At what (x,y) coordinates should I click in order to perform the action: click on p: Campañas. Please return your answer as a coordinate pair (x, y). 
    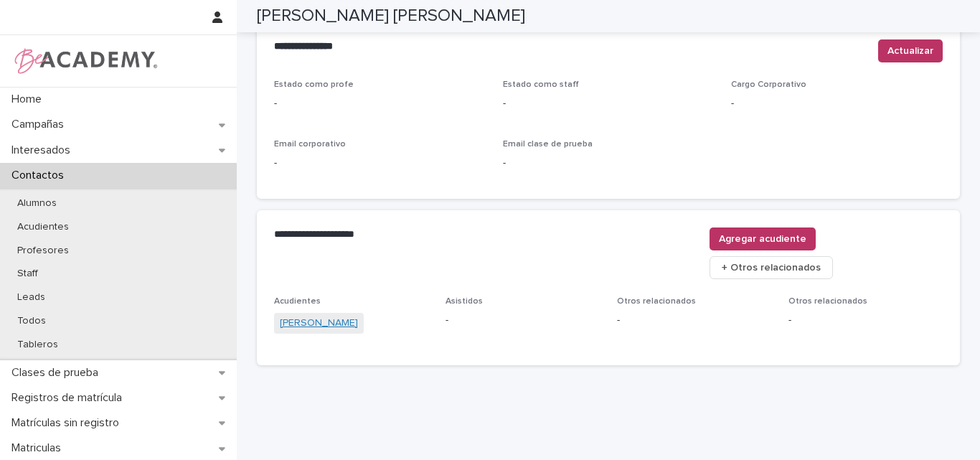
    Looking at the image, I should click on (40, 124).